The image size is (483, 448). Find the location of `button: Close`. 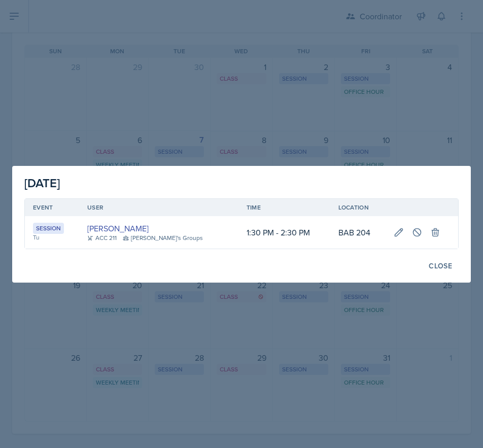

button: Close is located at coordinates (440, 265).